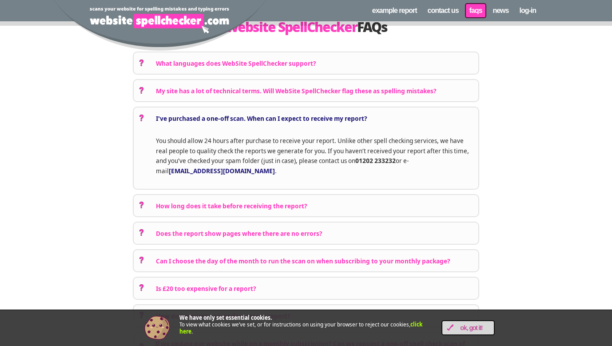 Image resolution: width=612 pixels, height=346 pixels. What do you see at coordinates (476, 11) in the screenshot?
I see `a: FAQs` at bounding box center [476, 11].